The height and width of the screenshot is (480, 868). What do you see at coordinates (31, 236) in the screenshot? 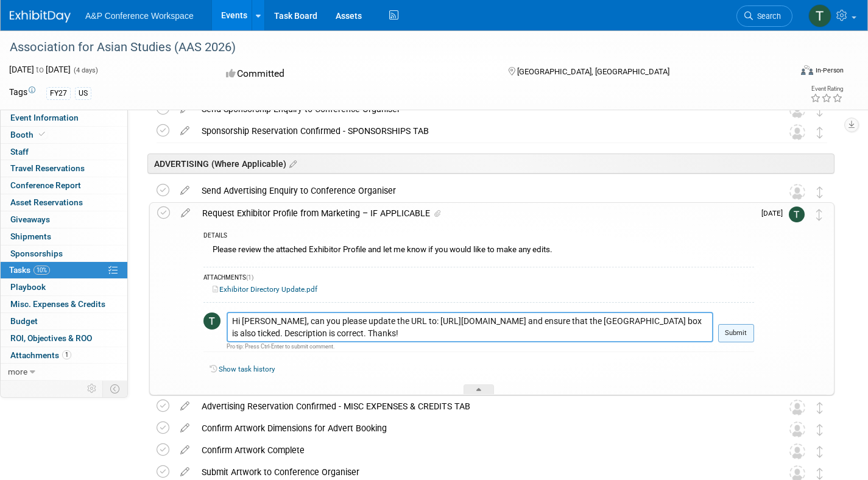
I see `span: Shipments` at bounding box center [31, 236].